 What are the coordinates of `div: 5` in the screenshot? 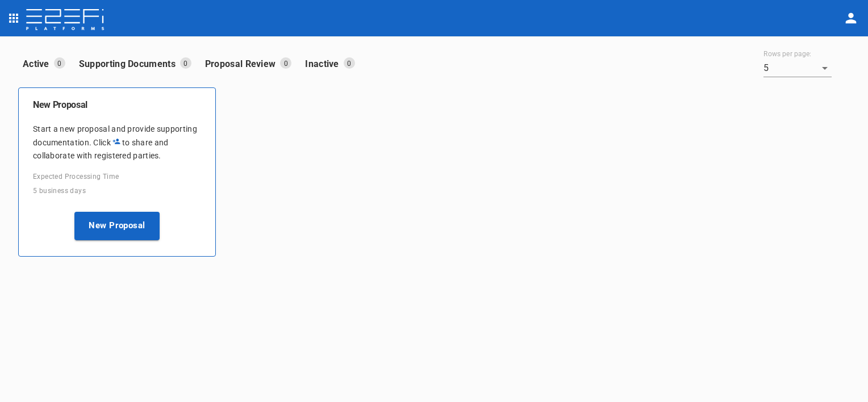 It's located at (797, 68).